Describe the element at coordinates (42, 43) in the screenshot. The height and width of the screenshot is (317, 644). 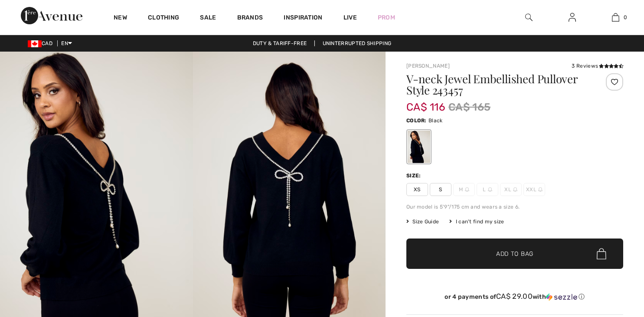
I see `span: CAD` at that location.